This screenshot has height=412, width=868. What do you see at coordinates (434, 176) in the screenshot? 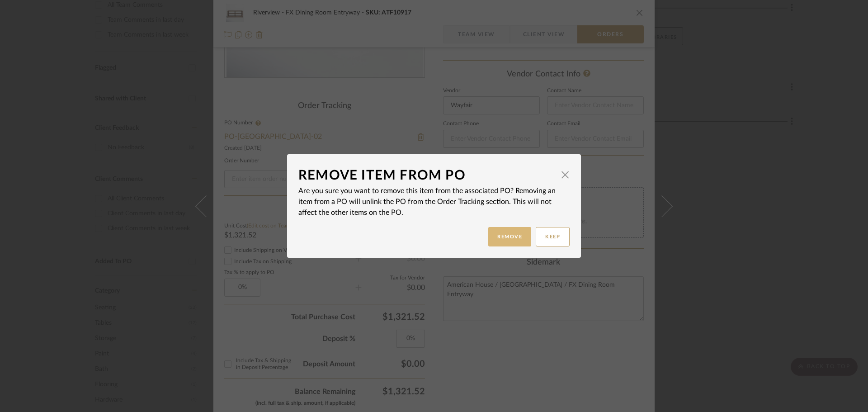
I see `dialog-header: Remove item from PO` at bounding box center [434, 176].